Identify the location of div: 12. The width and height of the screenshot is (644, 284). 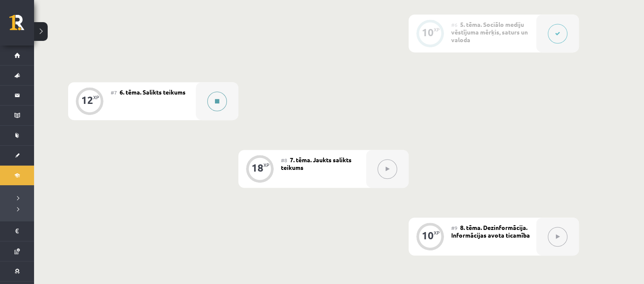
(87, 100).